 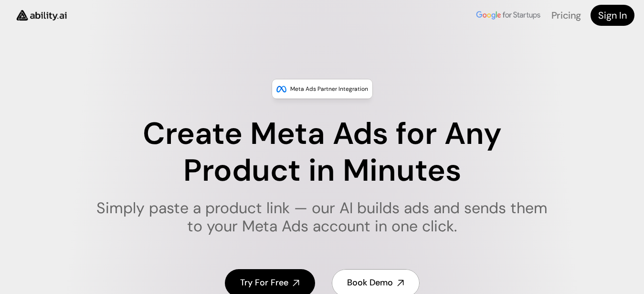 I want to click on h1: Create Meta Ads for Any Product in Minutes, so click(x=322, y=152).